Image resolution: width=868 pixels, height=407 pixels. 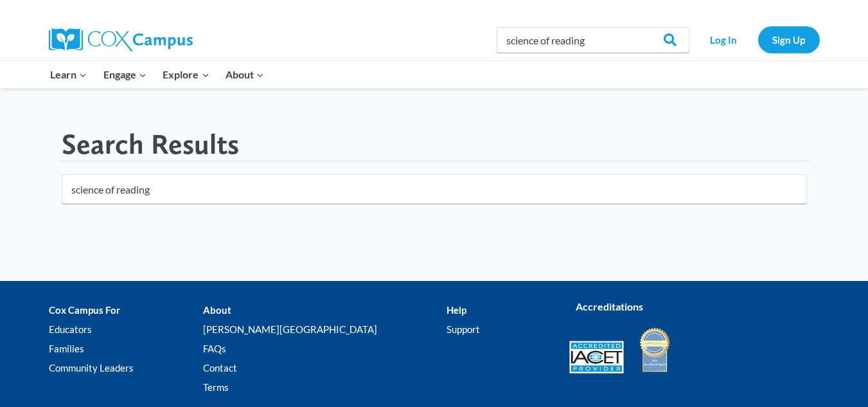 I want to click on img: Cox Campus, so click(x=121, y=40).